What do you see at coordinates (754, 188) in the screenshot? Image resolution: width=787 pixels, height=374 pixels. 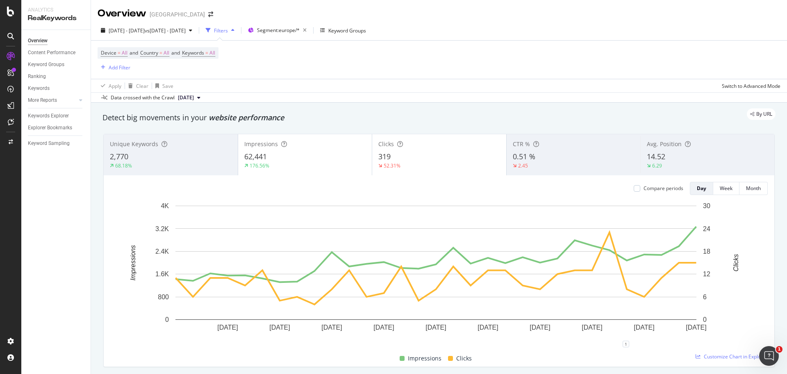 I see `button: Month` at bounding box center [754, 188].